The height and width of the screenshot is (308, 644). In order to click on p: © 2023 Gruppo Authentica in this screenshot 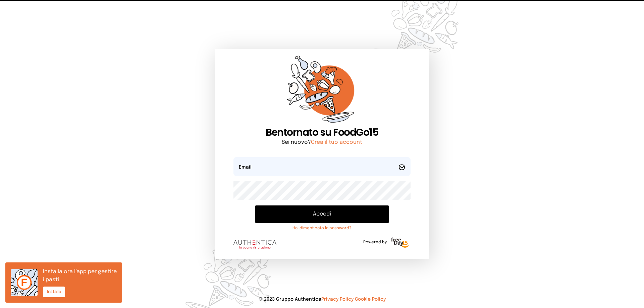, I will do `click(322, 299)`.